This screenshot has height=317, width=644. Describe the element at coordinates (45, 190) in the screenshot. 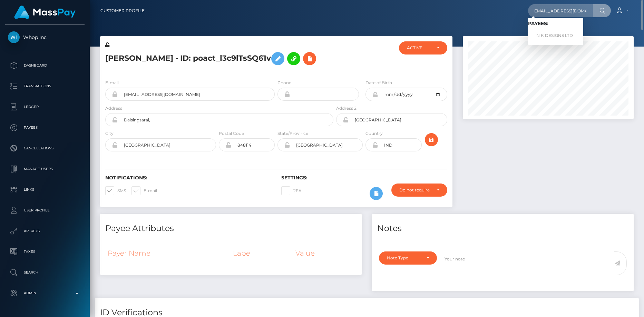

I see `a: Links` at that location.